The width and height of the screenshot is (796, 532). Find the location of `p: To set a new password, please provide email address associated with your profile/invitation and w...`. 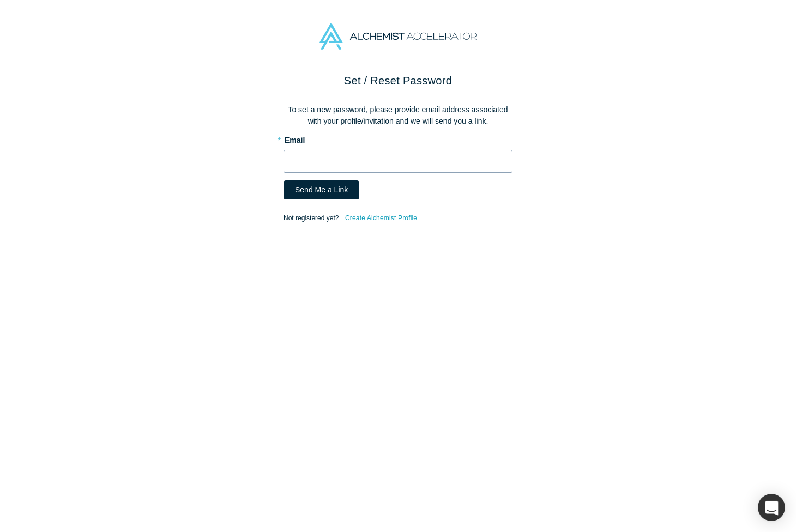

p: To set a new password, please provide email address associated with your profile/invitation and w... is located at coordinates (398, 115).